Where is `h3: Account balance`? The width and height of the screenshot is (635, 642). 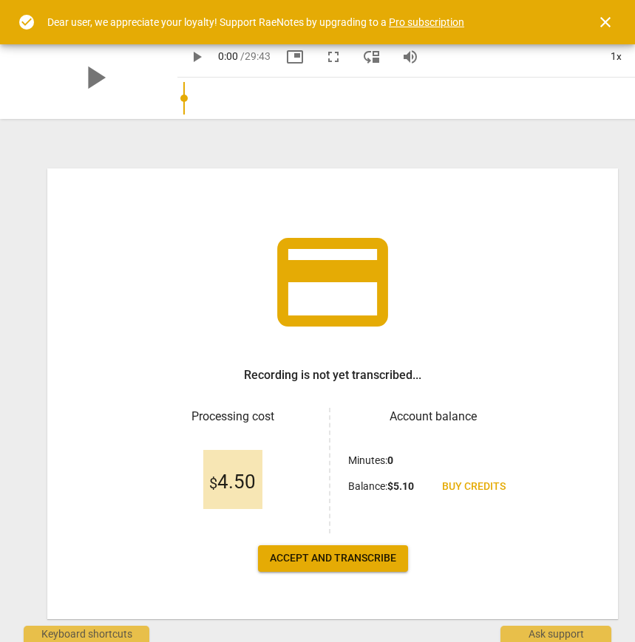
h3: Account balance is located at coordinates (432, 417).